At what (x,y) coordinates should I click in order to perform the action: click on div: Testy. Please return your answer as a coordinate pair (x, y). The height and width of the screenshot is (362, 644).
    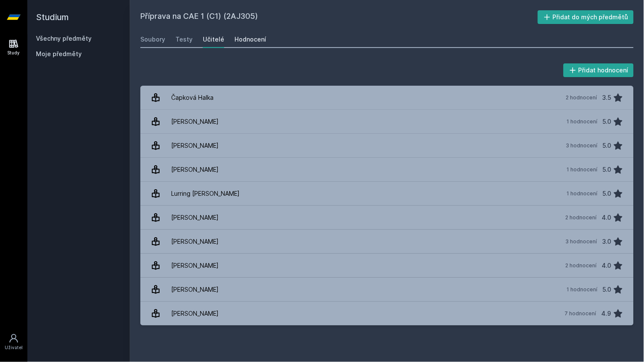
    Looking at the image, I should click on (184, 40).